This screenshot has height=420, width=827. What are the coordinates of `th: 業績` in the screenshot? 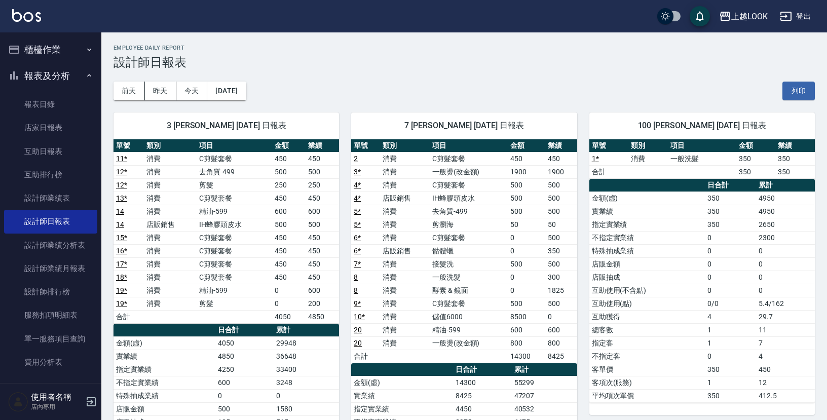 It's located at (796, 146).